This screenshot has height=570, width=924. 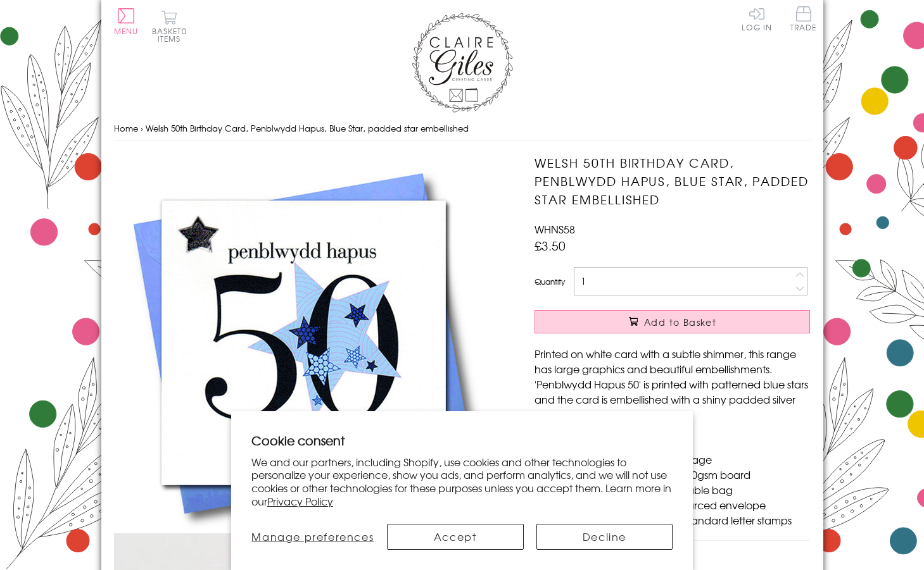 I want to click on button: Basket0 items, so click(x=169, y=26).